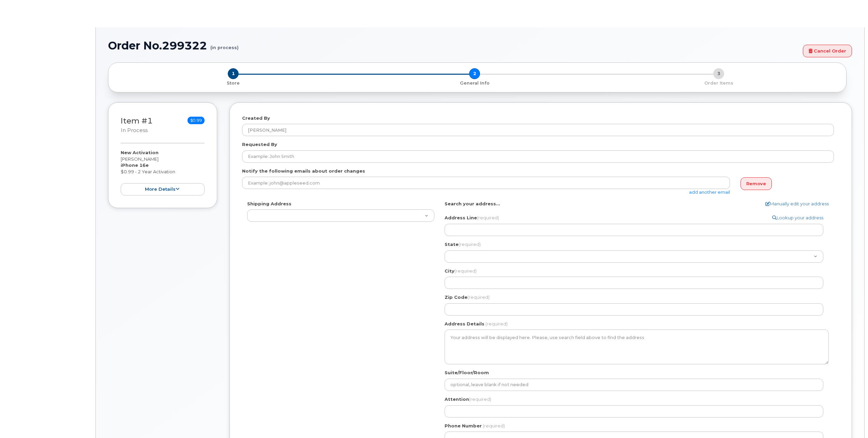 The height and width of the screenshot is (438, 868). Describe the element at coordinates (260, 144) in the screenshot. I see `label: Requested By` at that location.